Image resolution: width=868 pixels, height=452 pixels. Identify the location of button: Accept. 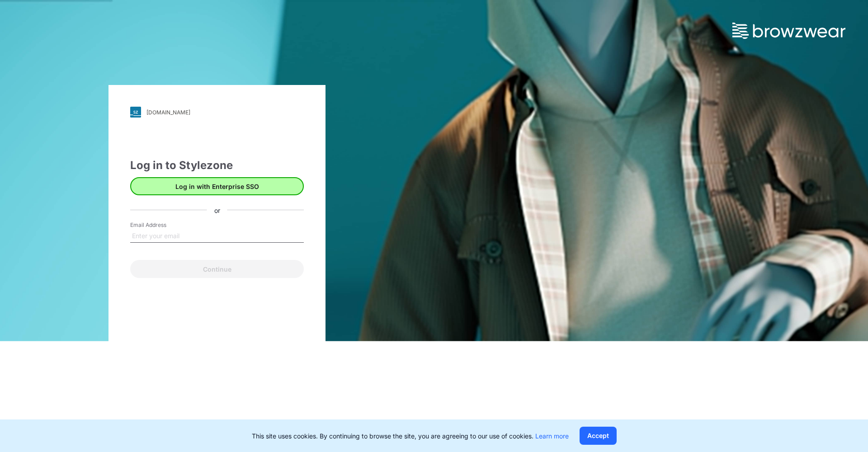
(597, 436).